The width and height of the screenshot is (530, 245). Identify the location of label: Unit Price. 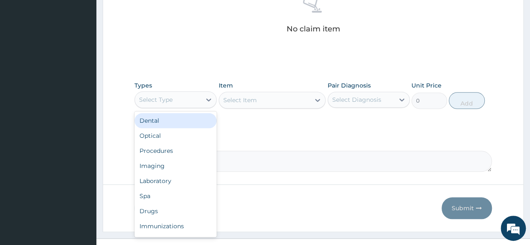
(427, 86).